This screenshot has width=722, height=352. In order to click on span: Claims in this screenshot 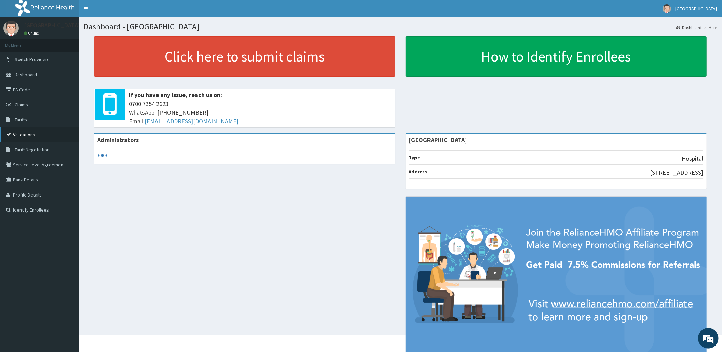, I will do `click(21, 105)`.